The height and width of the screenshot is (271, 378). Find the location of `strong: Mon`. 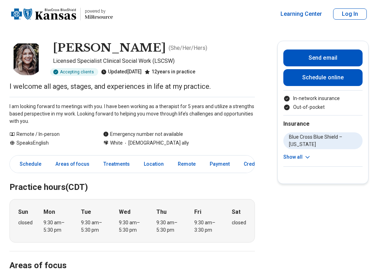

strong: Mon is located at coordinates (49, 212).